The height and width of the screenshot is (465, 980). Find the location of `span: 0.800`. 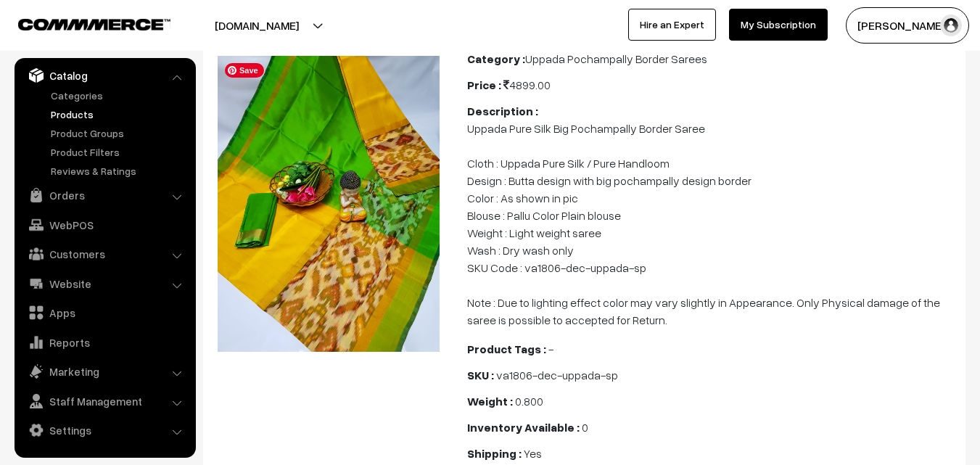

span: 0.800 is located at coordinates (529, 401).